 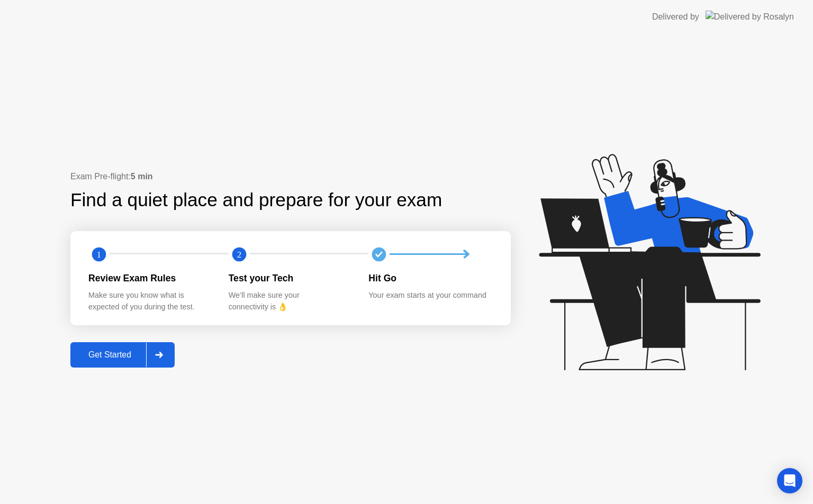 What do you see at coordinates (290, 301) in the screenshot?
I see `div: We’ll make sure your connectivity is 👌` at bounding box center [290, 301].